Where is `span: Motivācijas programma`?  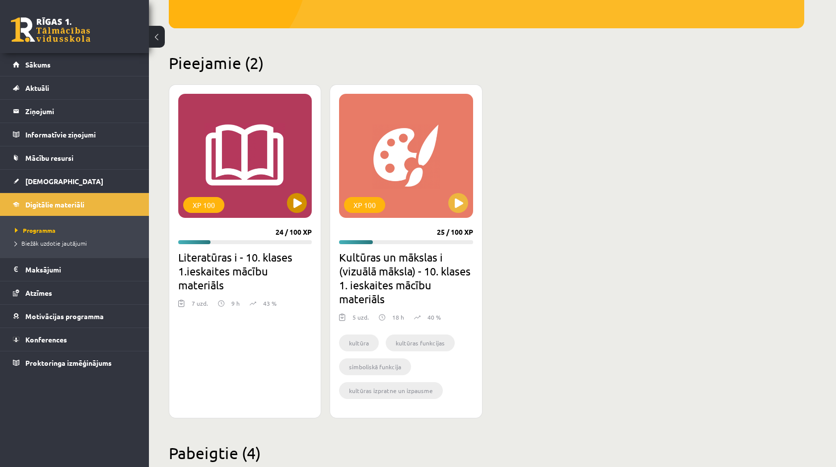 span: Motivācijas programma is located at coordinates (65, 316).